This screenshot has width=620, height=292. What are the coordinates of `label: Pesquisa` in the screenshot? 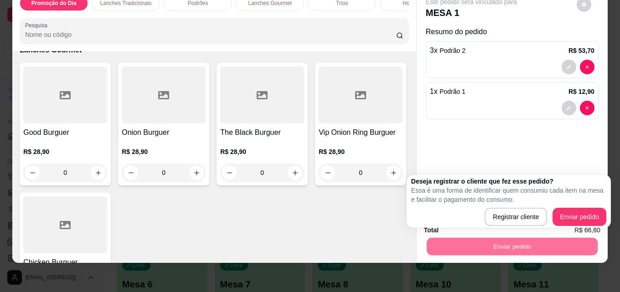 It's located at (38, 25).